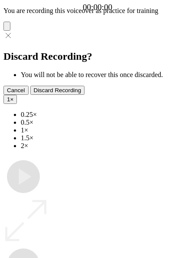 This screenshot has height=258, width=195. Describe the element at coordinates (57, 90) in the screenshot. I see `button: Discard Recording` at that location.